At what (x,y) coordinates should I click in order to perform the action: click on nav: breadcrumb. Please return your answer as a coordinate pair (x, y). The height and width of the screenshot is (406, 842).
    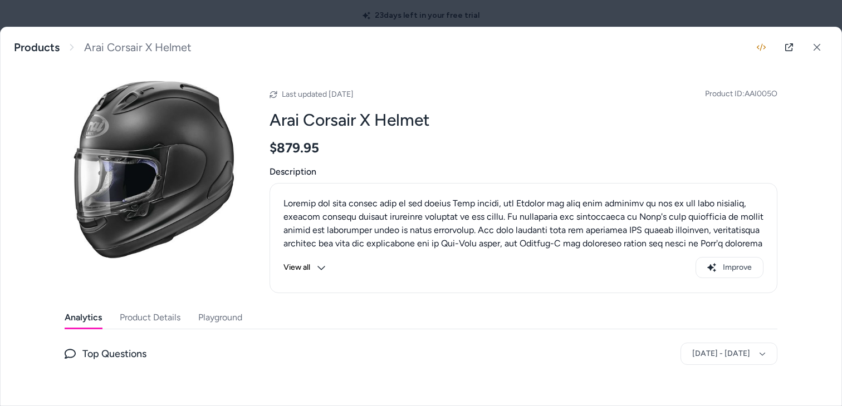
    Looking at the image, I should click on (102, 47).